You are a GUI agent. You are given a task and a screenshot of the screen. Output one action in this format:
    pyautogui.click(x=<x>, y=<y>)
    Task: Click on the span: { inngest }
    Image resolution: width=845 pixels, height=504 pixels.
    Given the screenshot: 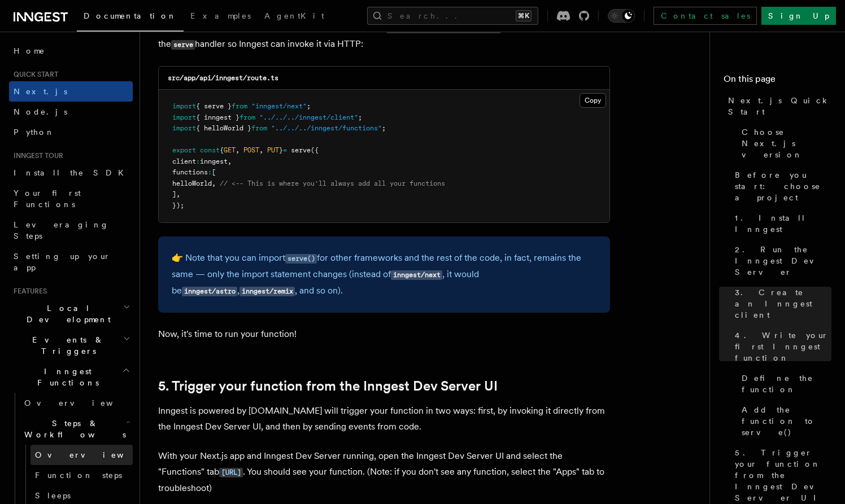 What is the action you would take?
    pyautogui.click(x=218, y=117)
    